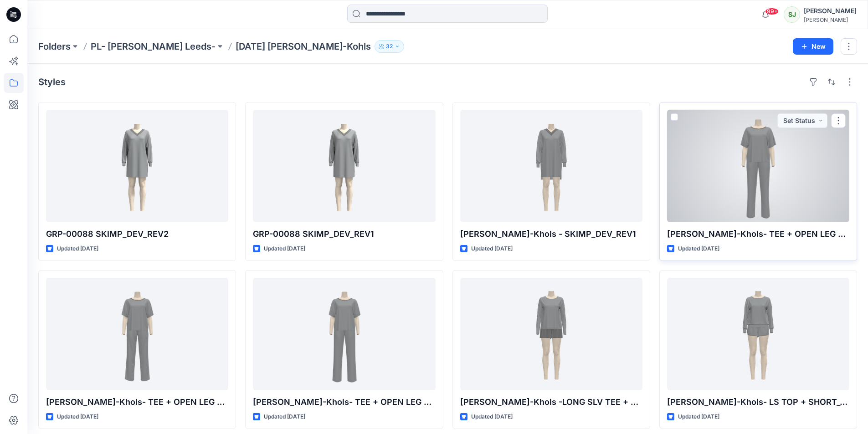 This screenshot has width=868, height=434. Describe the element at coordinates (813, 46) in the screenshot. I see `button: New` at that location.